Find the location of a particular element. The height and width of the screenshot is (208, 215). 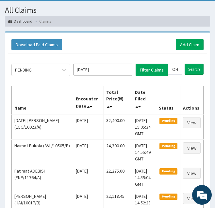

th: Name is located at coordinates (43, 100).